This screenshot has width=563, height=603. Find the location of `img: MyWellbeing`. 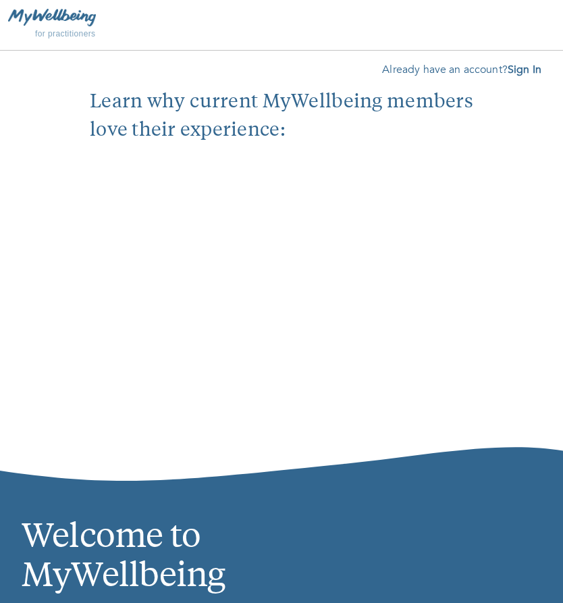

img: MyWellbeing is located at coordinates (52, 17).